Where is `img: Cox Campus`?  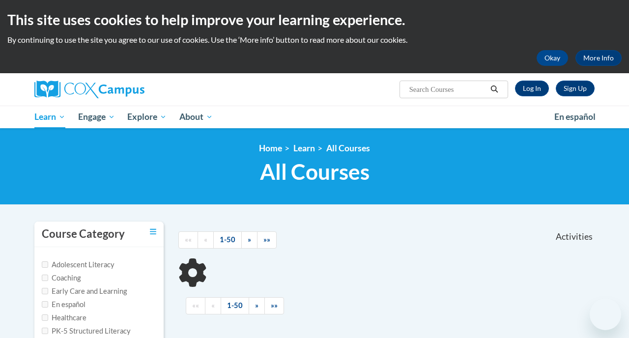
img: Cox Campus is located at coordinates (89, 89).